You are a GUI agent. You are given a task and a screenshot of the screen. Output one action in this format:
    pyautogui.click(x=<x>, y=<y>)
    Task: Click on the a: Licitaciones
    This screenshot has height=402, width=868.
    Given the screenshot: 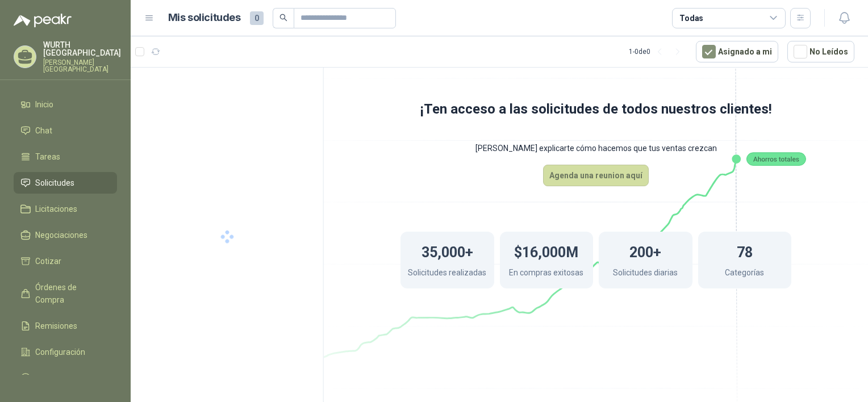 What is the action you would take?
    pyautogui.click(x=66, y=209)
    